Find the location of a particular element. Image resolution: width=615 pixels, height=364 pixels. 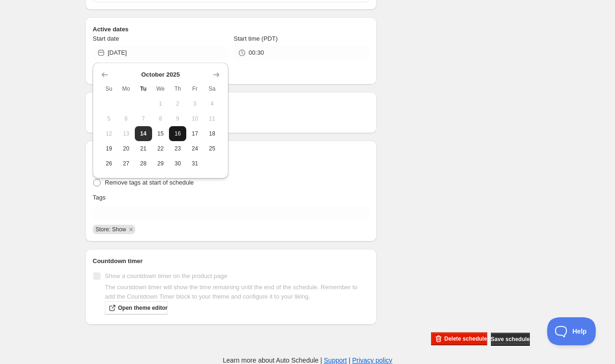

button: Wednesday October 22 2025 is located at coordinates (161, 149).